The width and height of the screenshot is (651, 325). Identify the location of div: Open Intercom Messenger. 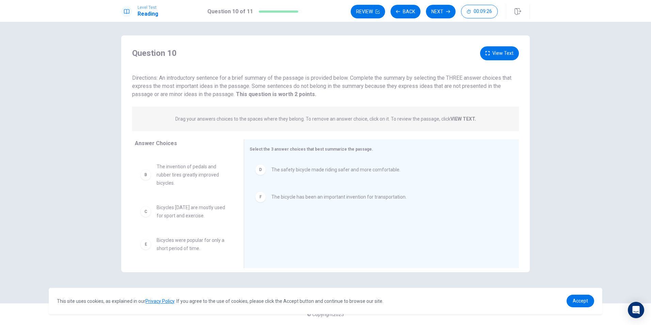
(636, 310).